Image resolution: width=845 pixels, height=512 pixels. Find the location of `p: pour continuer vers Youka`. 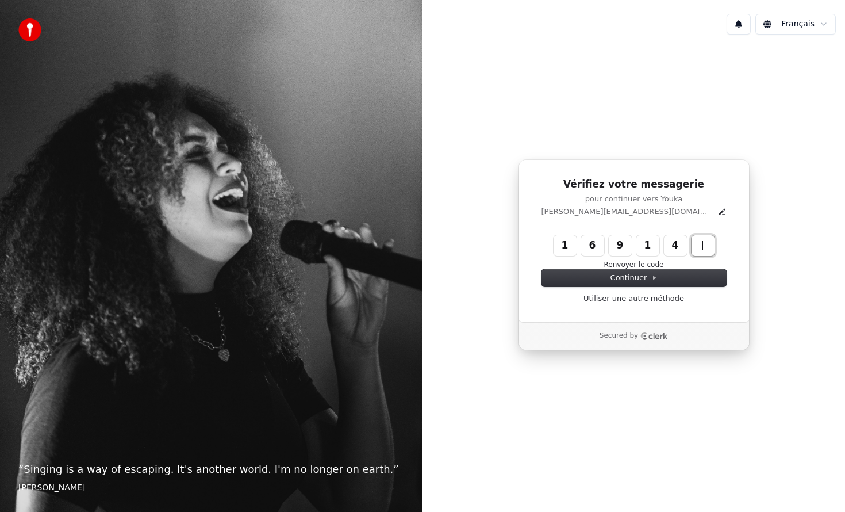

p: pour continuer vers Youka is located at coordinates (634, 199).